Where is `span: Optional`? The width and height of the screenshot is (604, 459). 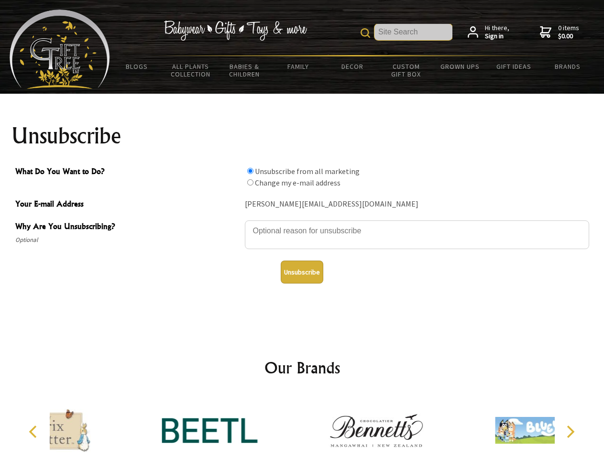 span: Optional is located at coordinates (128, 240).